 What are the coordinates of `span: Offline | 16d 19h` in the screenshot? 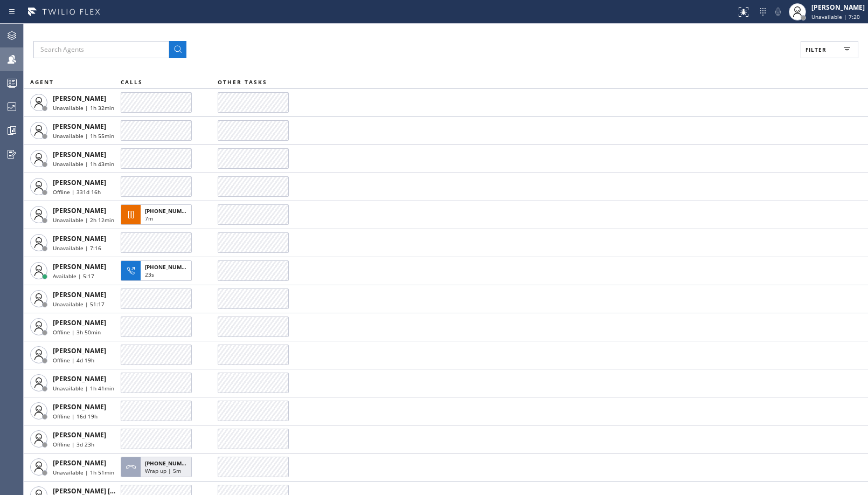 It's located at (74, 416).